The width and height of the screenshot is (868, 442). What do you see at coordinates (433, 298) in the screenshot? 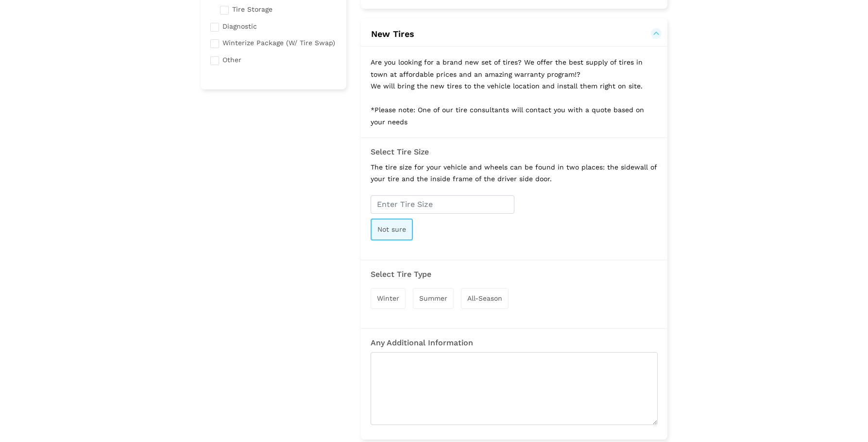
I see `span: Summer` at bounding box center [433, 298].